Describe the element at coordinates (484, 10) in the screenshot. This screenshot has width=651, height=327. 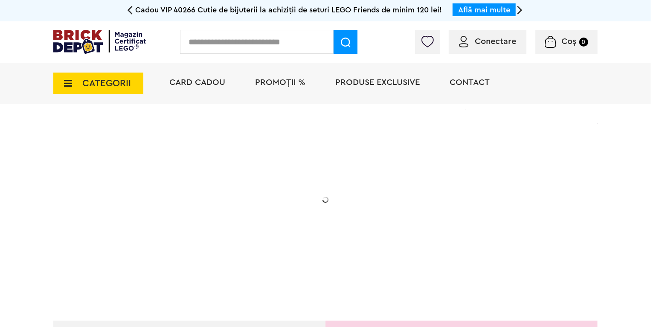
I see `a: Află mai multe` at that location.